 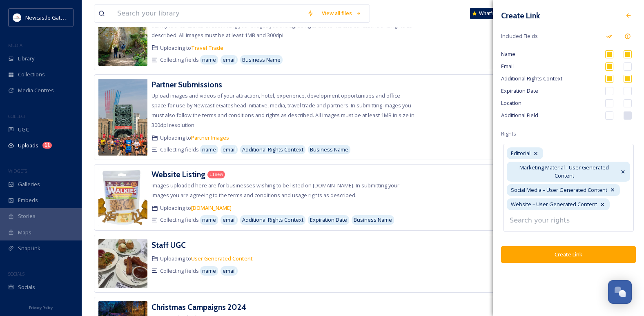 What do you see at coordinates (23, 129) in the screenshot?
I see `span: UGC` at bounding box center [23, 129].